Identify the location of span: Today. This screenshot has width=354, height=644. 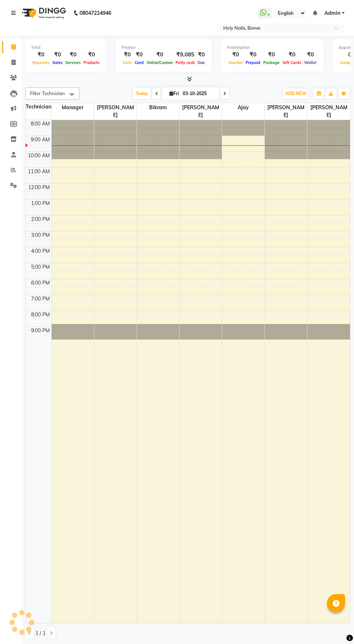
(142, 93).